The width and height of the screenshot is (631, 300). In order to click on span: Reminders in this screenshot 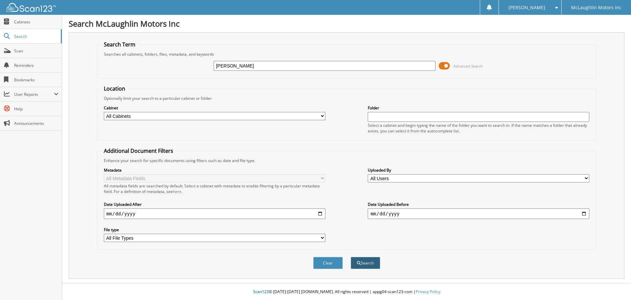, I will do `click(36, 65)`.